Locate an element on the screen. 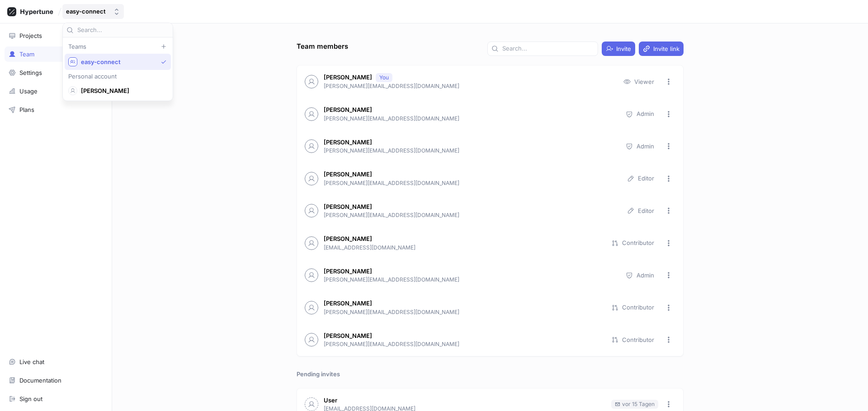  div: Sign out is located at coordinates (31, 399).